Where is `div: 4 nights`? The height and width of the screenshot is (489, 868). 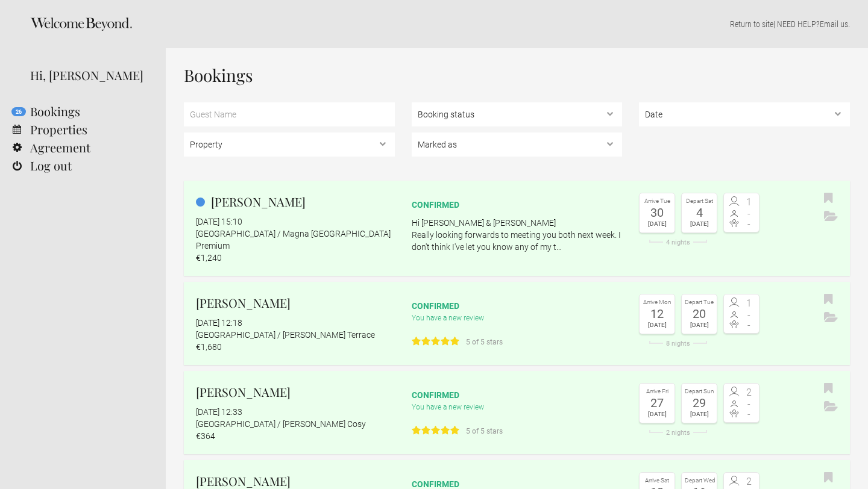
div: 4 nights is located at coordinates (678, 242).